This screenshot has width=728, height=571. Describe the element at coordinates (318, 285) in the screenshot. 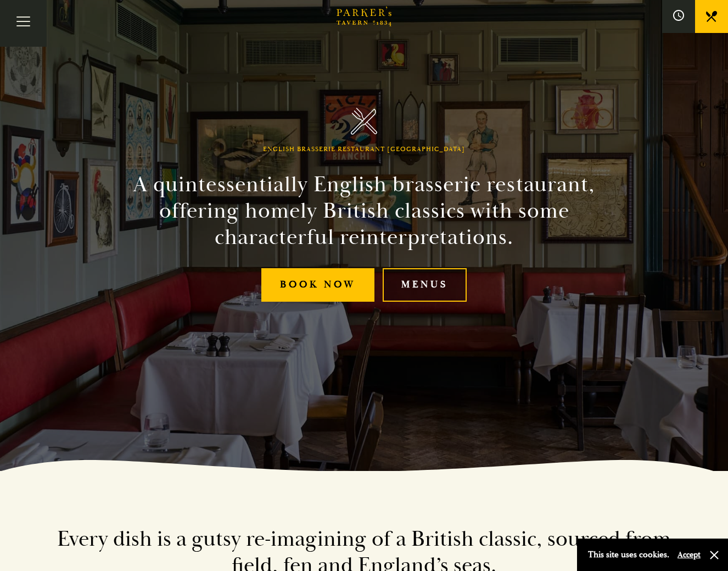

I see `a: Book Now` at that location.